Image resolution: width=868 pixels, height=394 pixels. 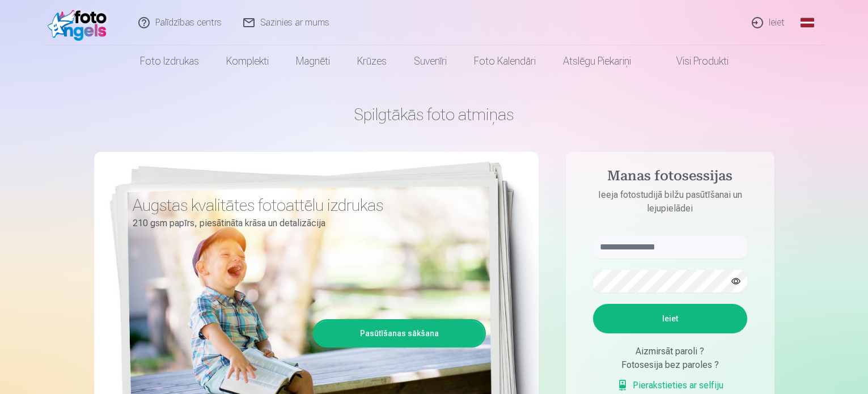 What do you see at coordinates (372, 61) in the screenshot?
I see `a: Krūzes` at bounding box center [372, 61].